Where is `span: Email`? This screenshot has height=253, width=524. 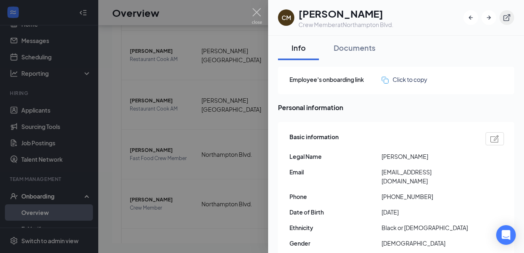
span: Email is located at coordinates (335, 172).